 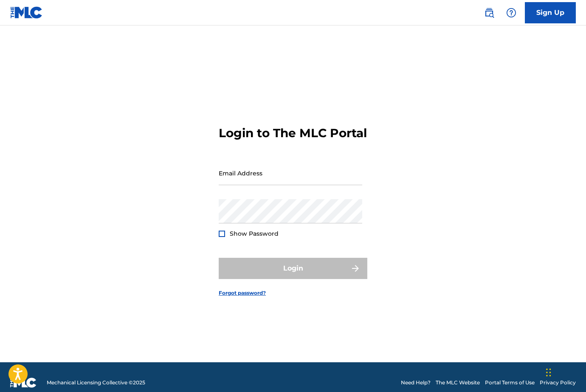 What do you see at coordinates (565, 372) in the screenshot?
I see `div: Chat Widget` at bounding box center [565, 372].